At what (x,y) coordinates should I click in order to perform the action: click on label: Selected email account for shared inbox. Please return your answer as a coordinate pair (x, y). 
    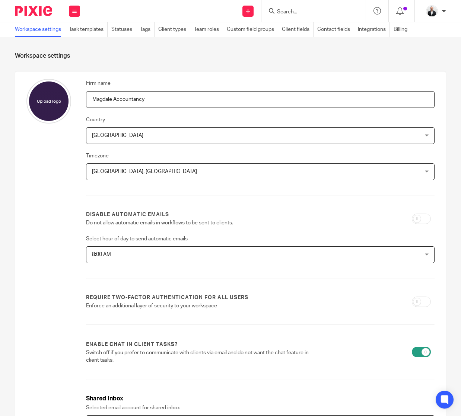
    Looking at the image, I should click on (133, 408).